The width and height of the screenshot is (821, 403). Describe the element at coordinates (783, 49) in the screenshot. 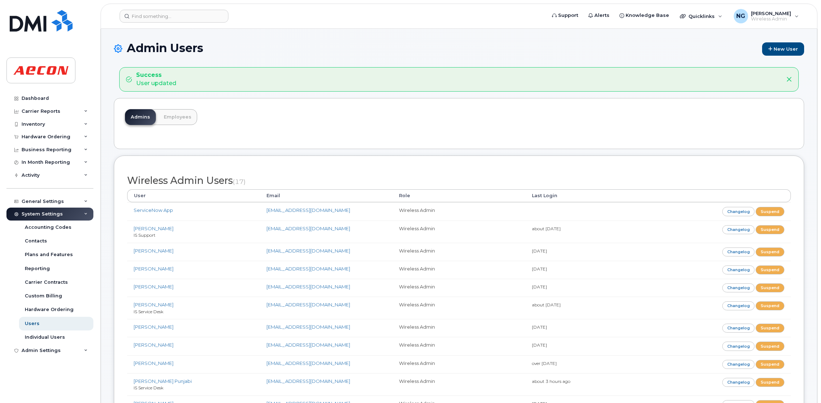

I see `a: New User` at that location.